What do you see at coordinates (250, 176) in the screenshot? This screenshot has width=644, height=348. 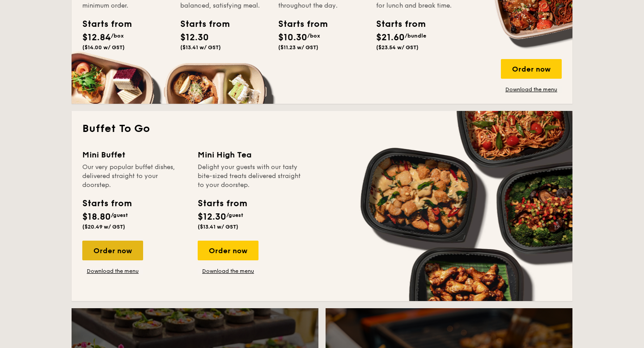 I see `div: Delight your guests with our tasty bite-sized treats delivered straight to your doorstep.` at bounding box center [250, 176].